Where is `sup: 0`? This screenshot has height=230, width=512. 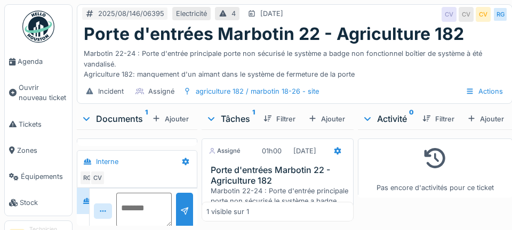 sup: 0 is located at coordinates (411, 119).